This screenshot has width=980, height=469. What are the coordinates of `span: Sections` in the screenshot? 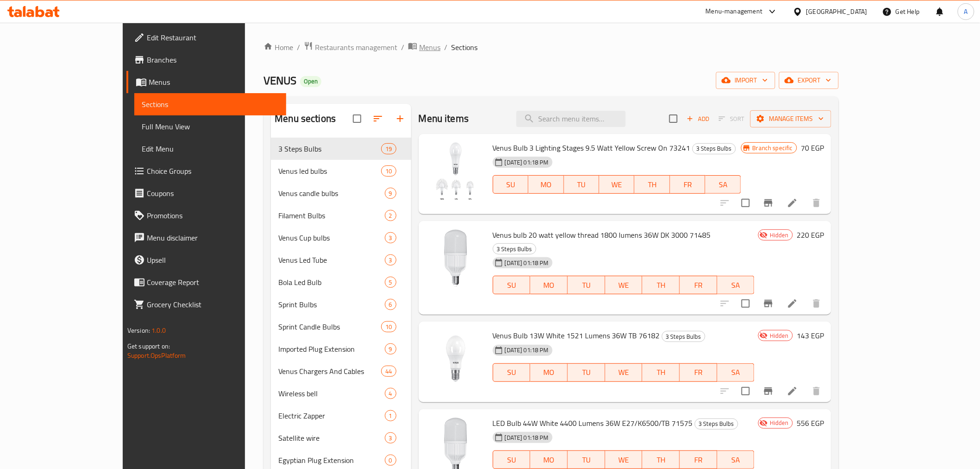 It's located at (211, 104).